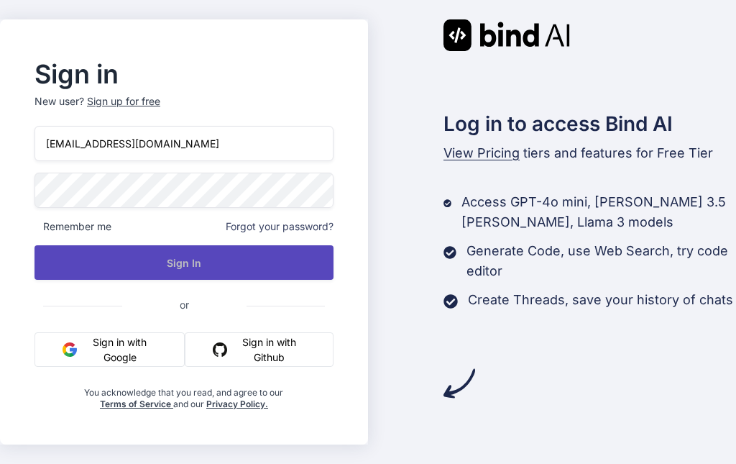 The height and width of the screenshot is (464, 736). Describe the element at coordinates (237, 403) in the screenshot. I see `a: Privacy Policy.` at that location.